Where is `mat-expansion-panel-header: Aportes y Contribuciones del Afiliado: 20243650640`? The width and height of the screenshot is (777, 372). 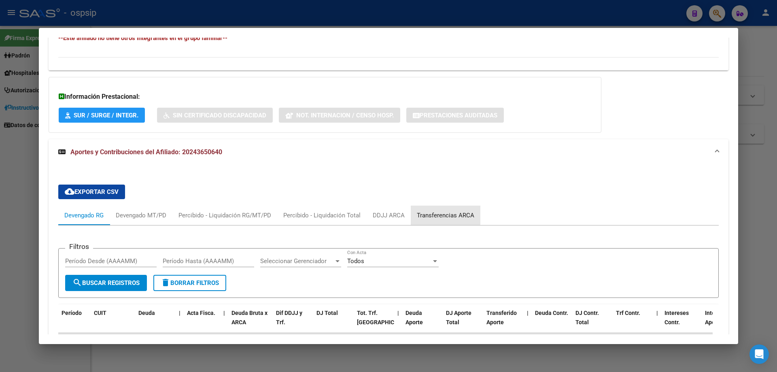 mat-expansion-panel-header: Aportes y Contribuciones del Afiliado: 20243650640 is located at coordinates (388, 152).